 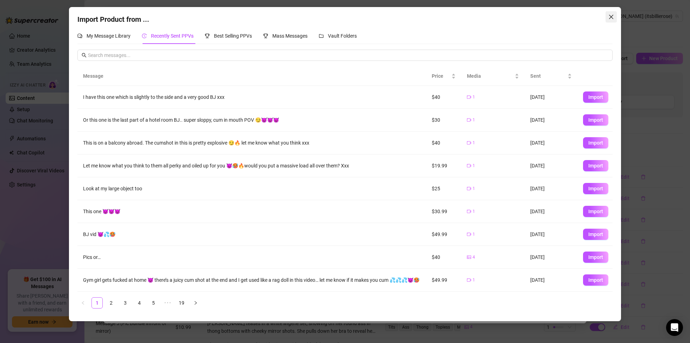 What do you see at coordinates (493, 76) in the screenshot?
I see `th: Media` at bounding box center [493, 76].